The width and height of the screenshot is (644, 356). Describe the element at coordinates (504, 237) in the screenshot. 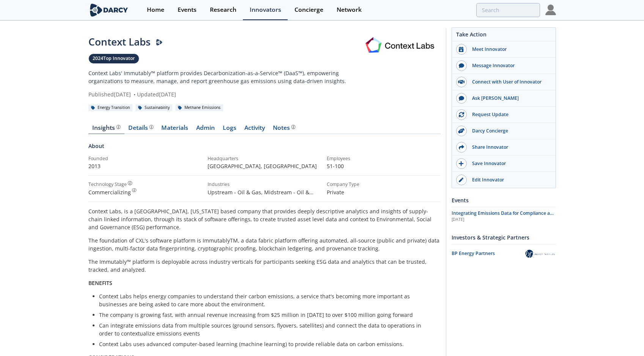

I see `div: Investors & Strategic Partners` at that location.